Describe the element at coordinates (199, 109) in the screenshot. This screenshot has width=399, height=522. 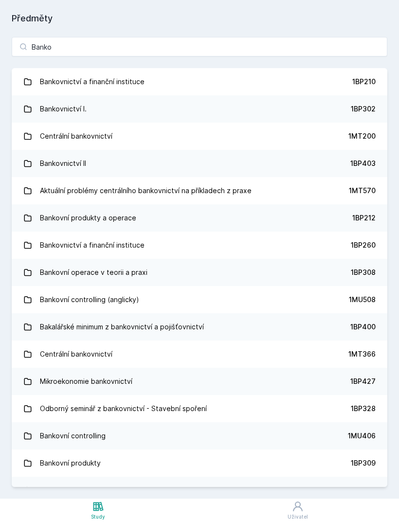
I see `a: Bankovnictví I. 1BP302` at that location.